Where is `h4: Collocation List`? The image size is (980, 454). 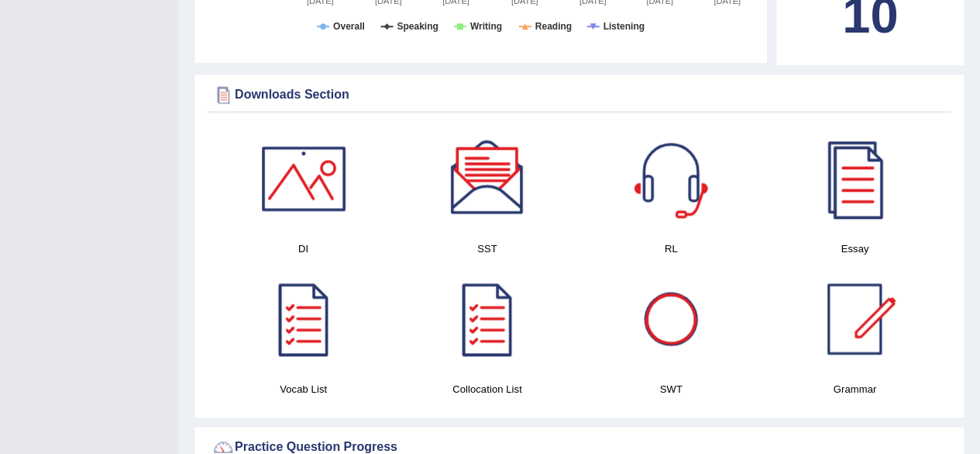 h4: Collocation List is located at coordinates (486, 388).